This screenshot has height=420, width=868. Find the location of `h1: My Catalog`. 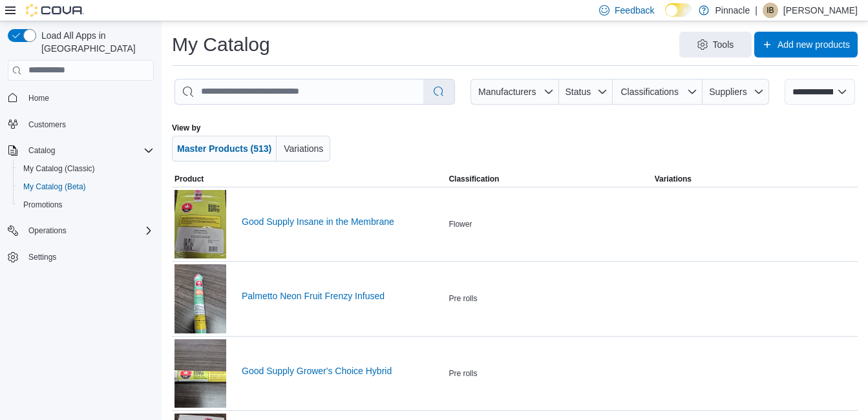

h1: My Catalog is located at coordinates (221, 45).